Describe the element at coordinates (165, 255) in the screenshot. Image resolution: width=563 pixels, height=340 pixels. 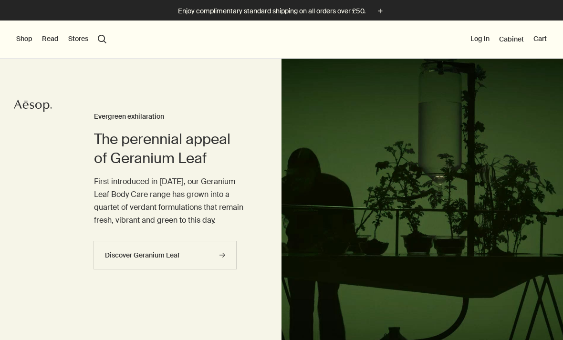
I see `a: Discover Geranium Leaf` at that location.